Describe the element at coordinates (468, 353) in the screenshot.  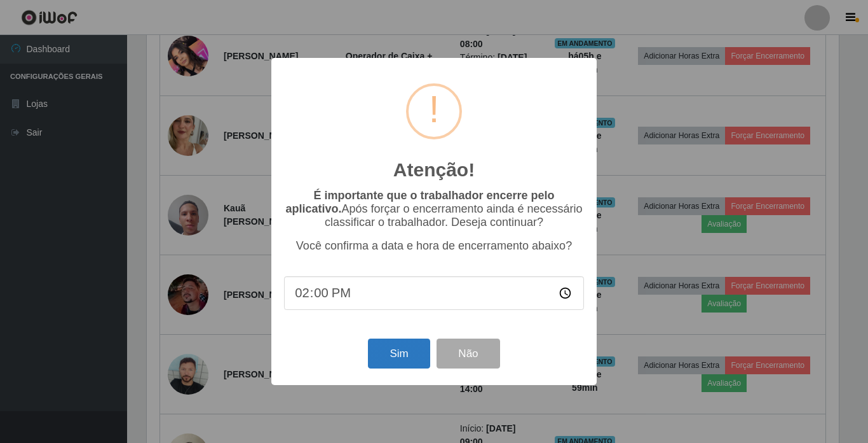
I see `button: Não` at that location.